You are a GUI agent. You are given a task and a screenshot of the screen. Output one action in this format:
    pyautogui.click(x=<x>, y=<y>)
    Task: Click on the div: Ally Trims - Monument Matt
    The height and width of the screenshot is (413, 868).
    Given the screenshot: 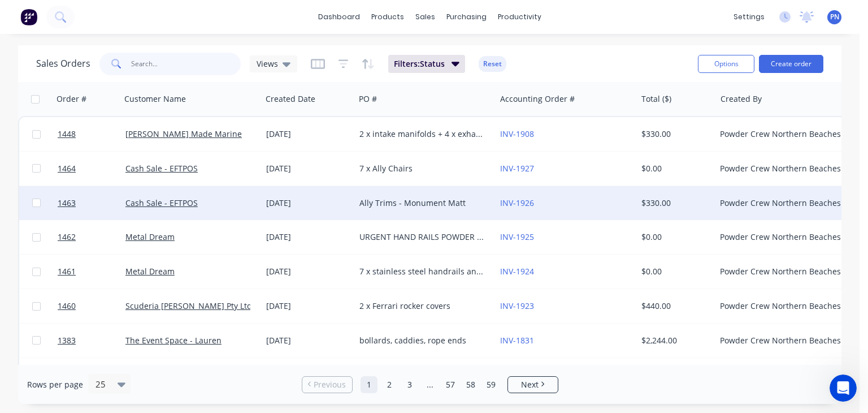 What is the action you would take?
    pyautogui.click(x=422, y=203)
    